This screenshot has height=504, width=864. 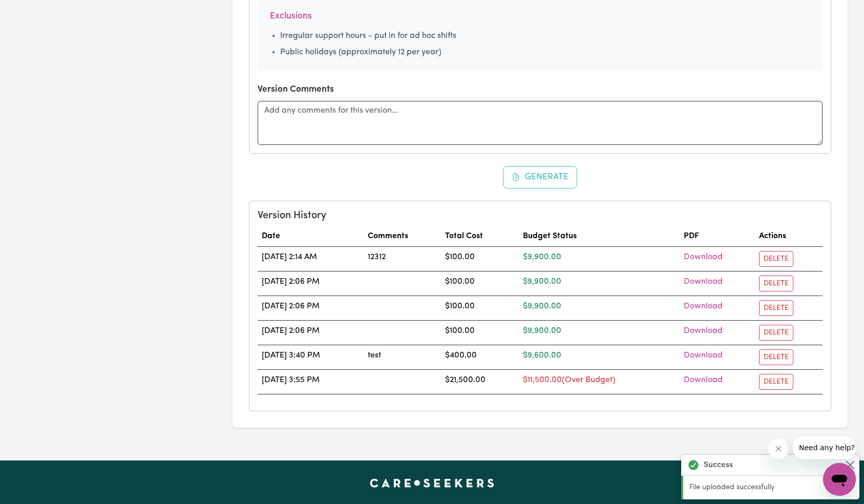 I want to click on th: Actions, so click(x=788, y=236).